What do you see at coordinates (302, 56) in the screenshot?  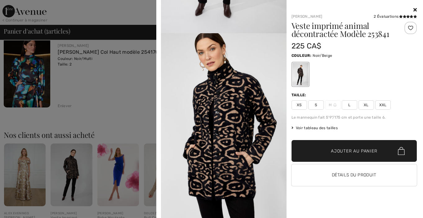 I see `span: Couleur:` at bounding box center [302, 56].